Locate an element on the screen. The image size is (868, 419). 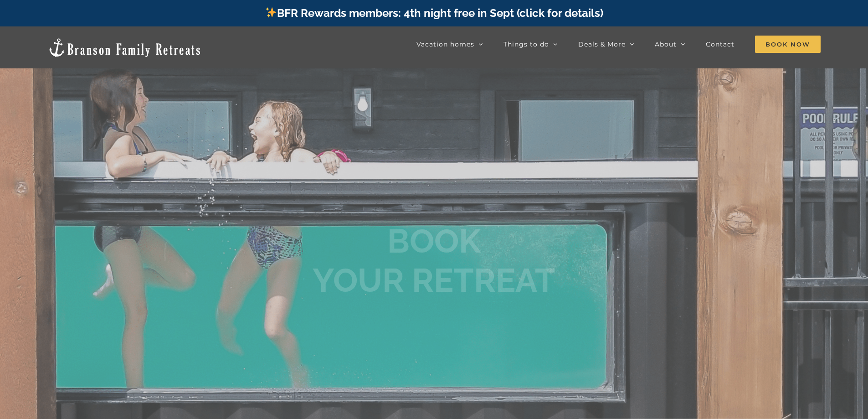
a: Things to do is located at coordinates (531, 44).